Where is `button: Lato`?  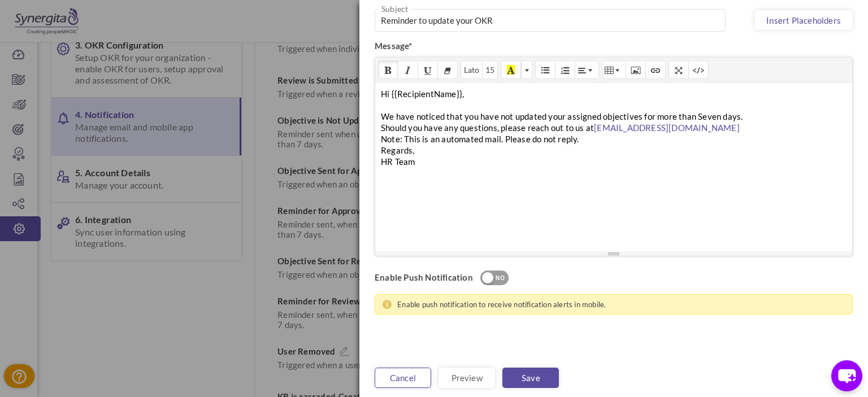
button: Lato is located at coordinates (471, 69).